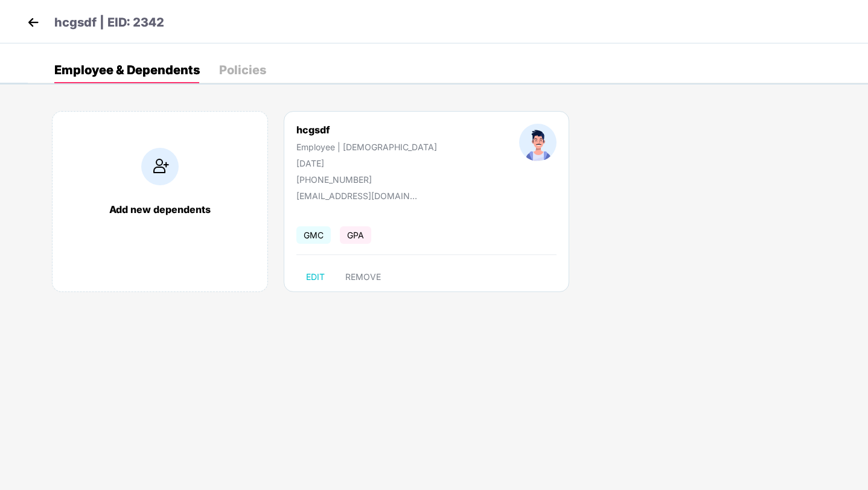  What do you see at coordinates (538, 142) in the screenshot?
I see `img: profileImage` at bounding box center [538, 142].